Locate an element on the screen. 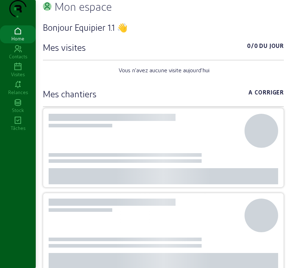  span: Vous n'avez aucune visite aujourd'hui is located at coordinates (164, 70).